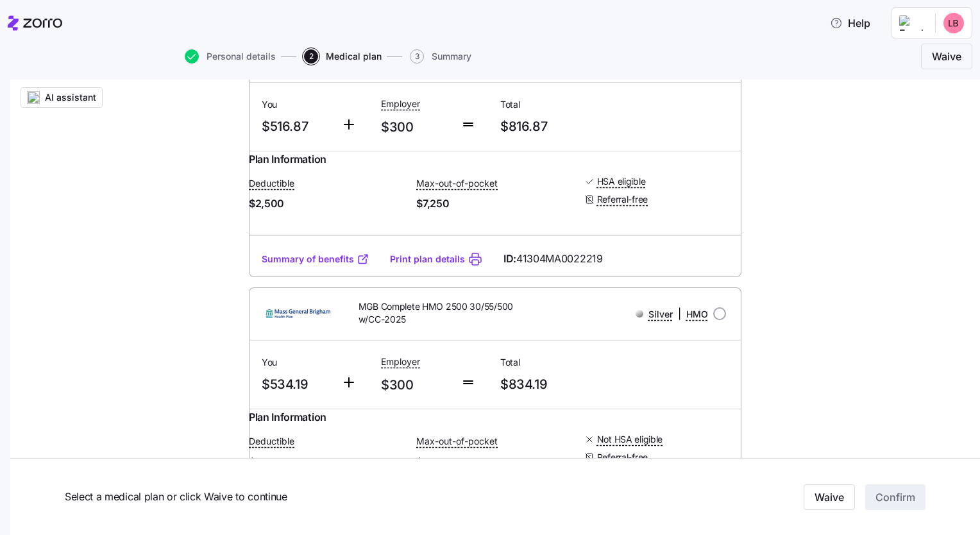 This screenshot has width=980, height=535. I want to click on span: Confirm, so click(895, 497).